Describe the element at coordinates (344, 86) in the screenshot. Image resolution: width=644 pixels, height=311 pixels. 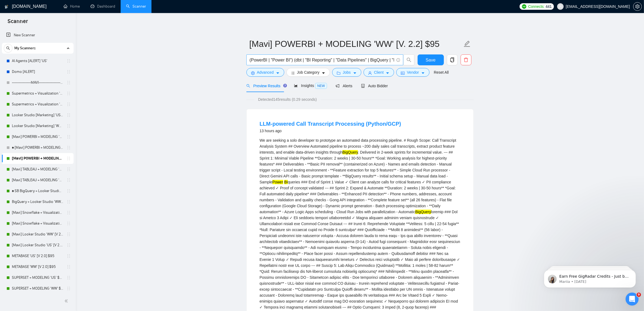
I see `span: Alerts` at that location.